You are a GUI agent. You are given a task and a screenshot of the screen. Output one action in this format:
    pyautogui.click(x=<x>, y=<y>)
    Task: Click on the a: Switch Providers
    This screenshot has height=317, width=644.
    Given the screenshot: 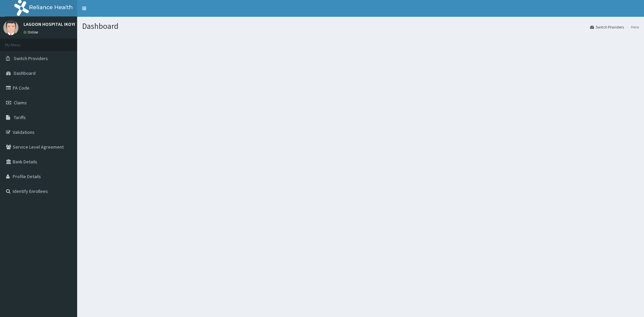 What is the action you would take?
    pyautogui.click(x=607, y=27)
    